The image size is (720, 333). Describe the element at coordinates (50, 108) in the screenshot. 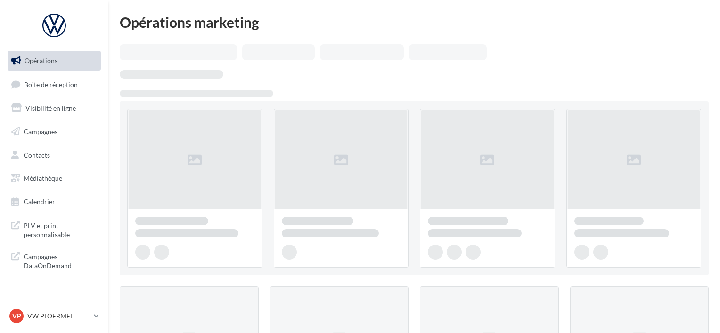

I see `span: Visibilité en ligne` at that location.